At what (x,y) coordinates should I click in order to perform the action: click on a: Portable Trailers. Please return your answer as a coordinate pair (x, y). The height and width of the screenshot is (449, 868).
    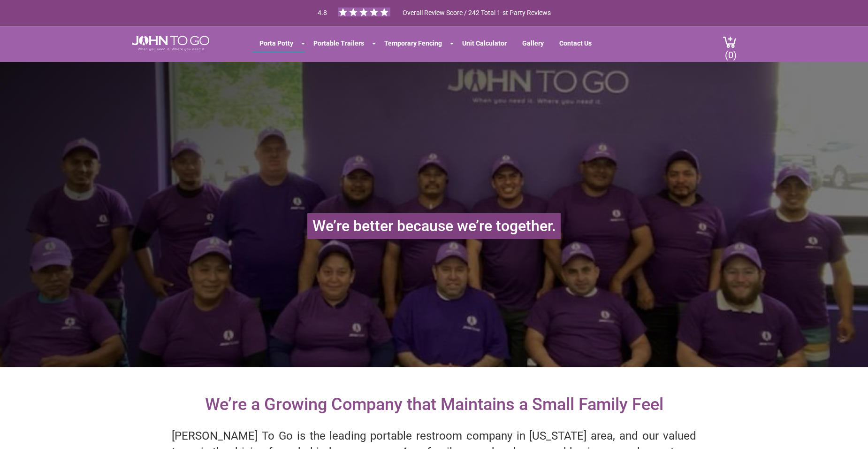
    Looking at the image, I should click on (338, 43).